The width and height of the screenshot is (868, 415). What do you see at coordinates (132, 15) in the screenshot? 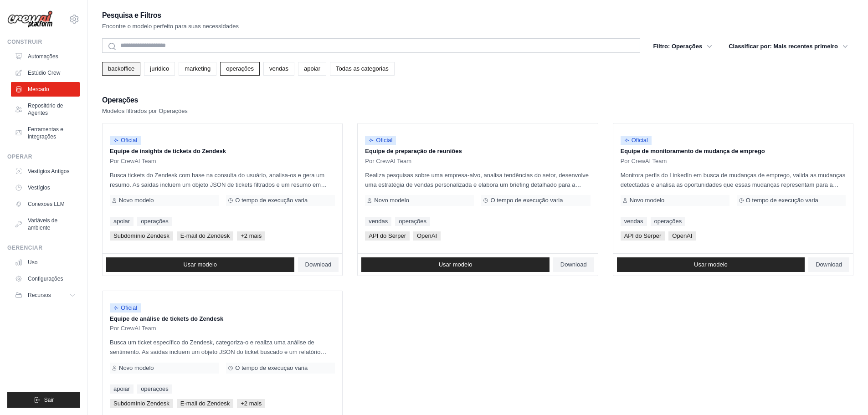
I see `font: Pesquisa e Filtros` at bounding box center [132, 15].